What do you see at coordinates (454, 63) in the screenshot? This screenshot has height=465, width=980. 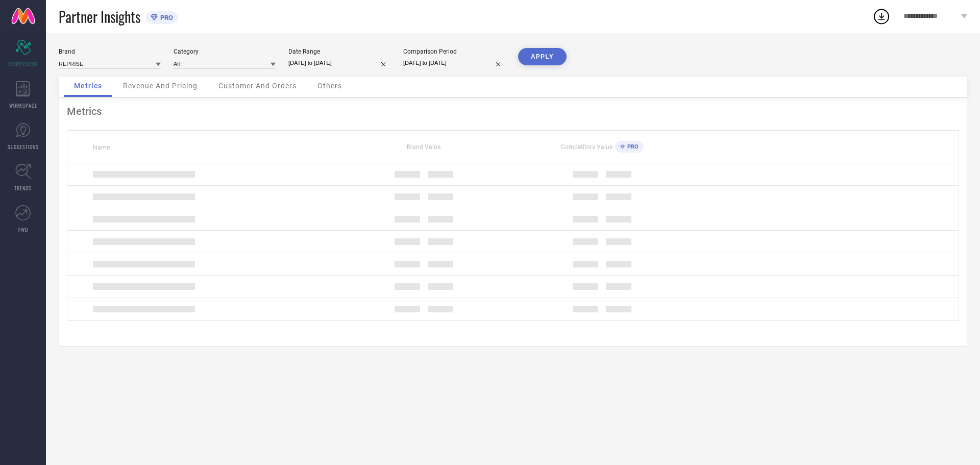 I see `input: Select comparison period` at bounding box center [454, 63].